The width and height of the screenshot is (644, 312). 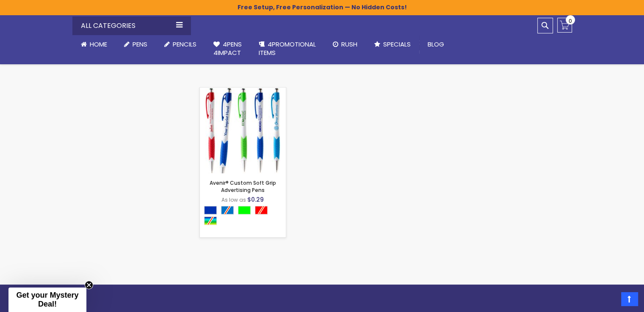 I want to click on span: As low as, so click(x=234, y=200).